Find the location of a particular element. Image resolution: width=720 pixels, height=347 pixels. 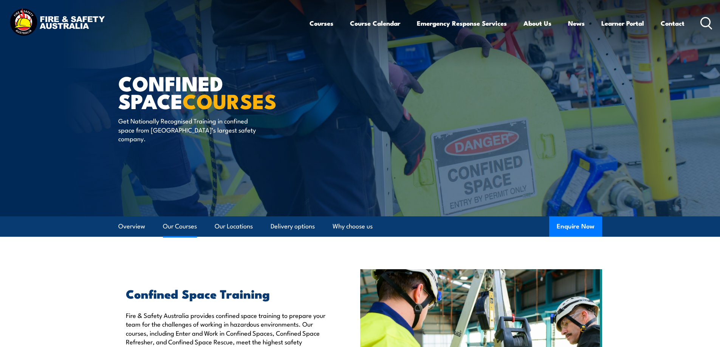

h2: Confined Space Training is located at coordinates (226, 294).